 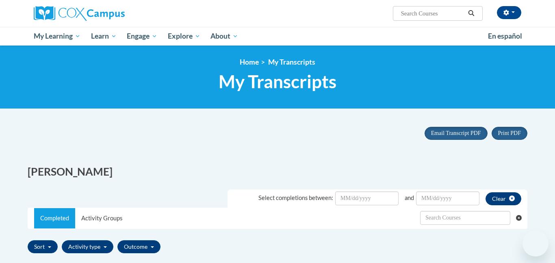 I want to click on img: Cox Campus, so click(x=79, y=13).